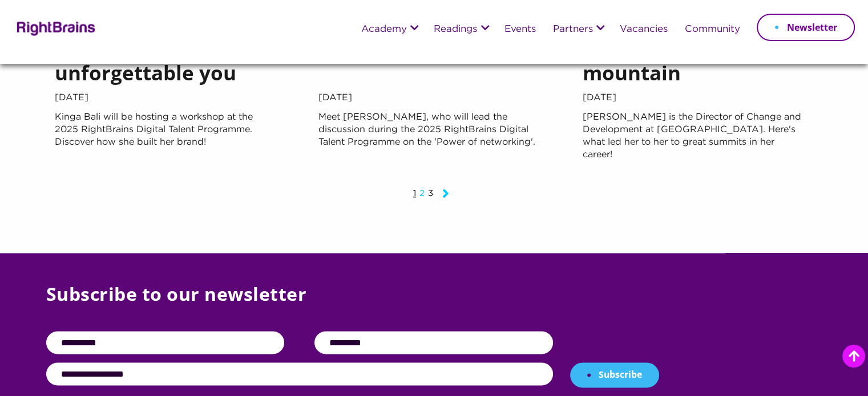 This screenshot has height=396, width=868. What do you see at coordinates (434, 306) in the screenshot?
I see `p: Subscribe to our newsletter` at bounding box center [434, 306].